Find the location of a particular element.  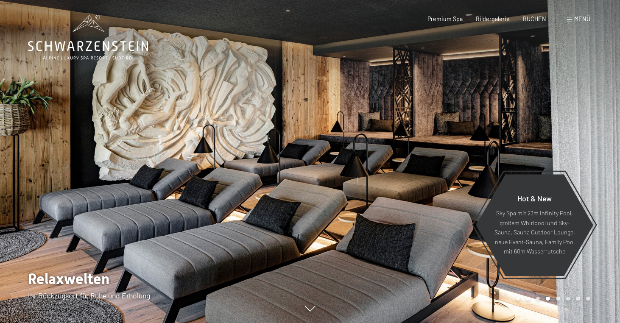

span: Hot & New is located at coordinates (534, 198).